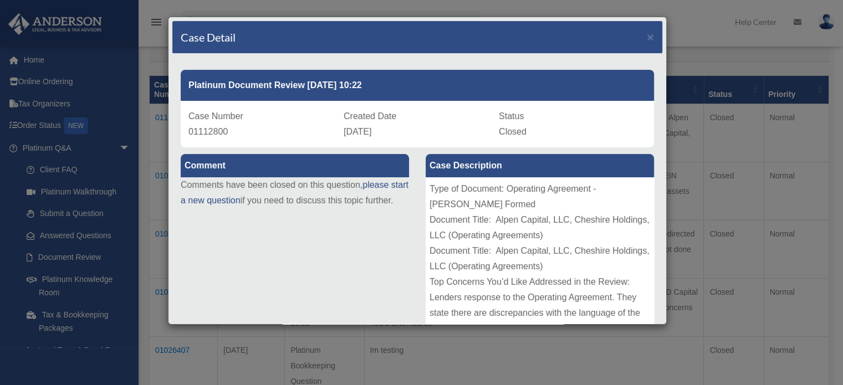 Image resolution: width=843 pixels, height=385 pixels. Describe the element at coordinates (208, 37) in the screenshot. I see `h4: Case Detail` at that location.